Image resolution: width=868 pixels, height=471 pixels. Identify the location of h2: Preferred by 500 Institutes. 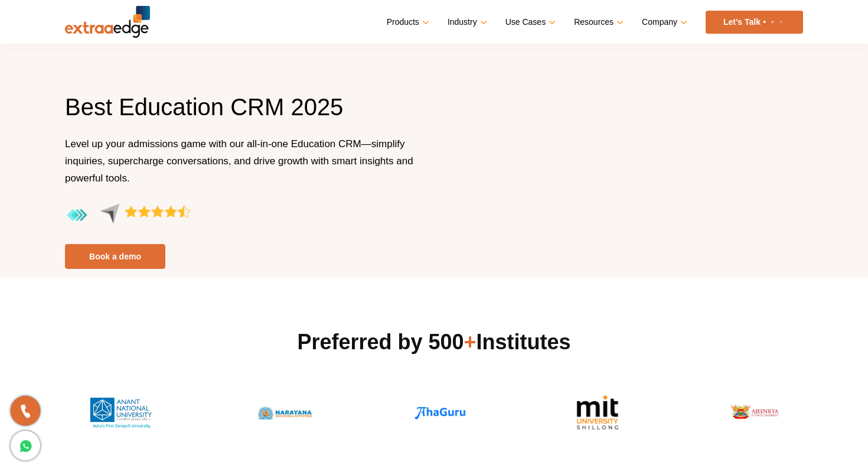
(434, 342).